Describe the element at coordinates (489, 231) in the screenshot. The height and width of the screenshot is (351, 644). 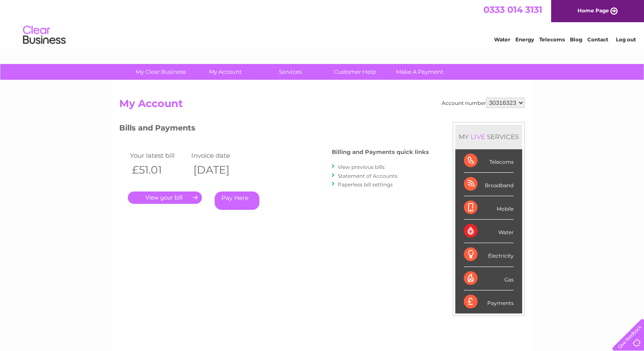
I see `div: Water` at that location.